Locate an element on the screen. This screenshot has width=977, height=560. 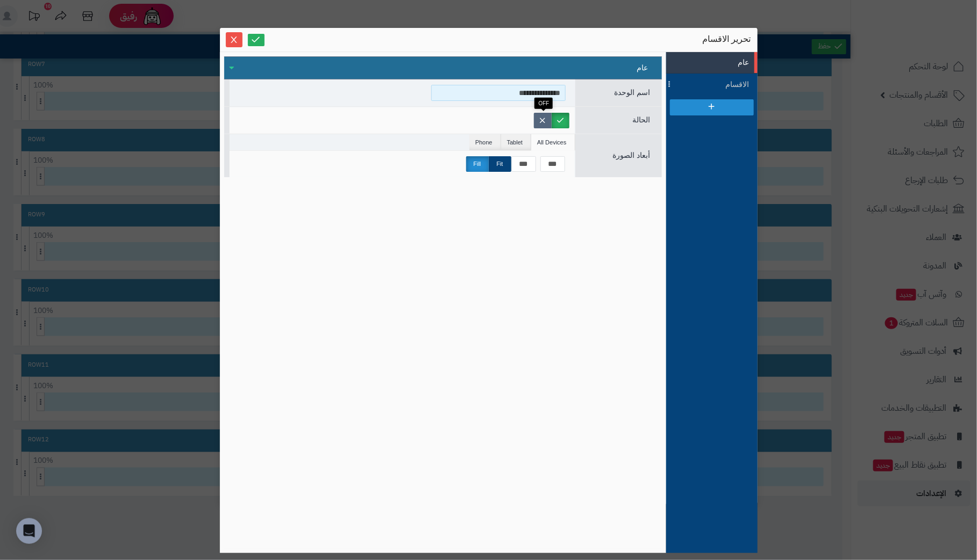
div: Open Intercom Messenger is located at coordinates (29, 531).